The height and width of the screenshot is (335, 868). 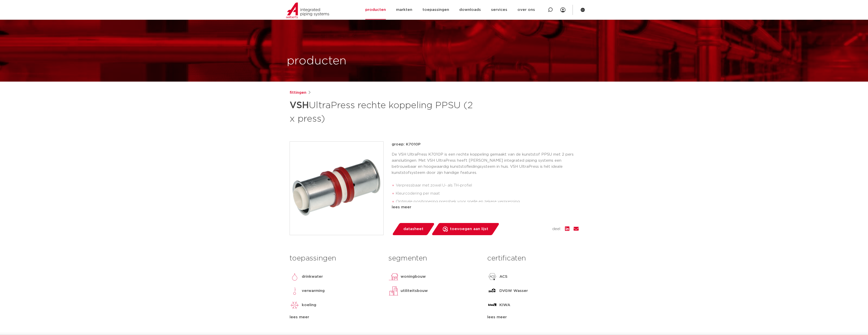 I want to click on li: Kleurcodering per maat, so click(x=487, y=194).